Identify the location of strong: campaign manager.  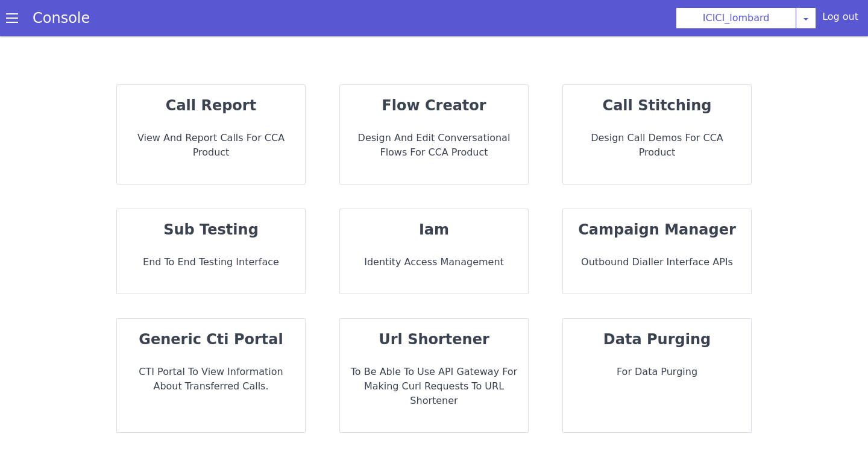
(657, 230).